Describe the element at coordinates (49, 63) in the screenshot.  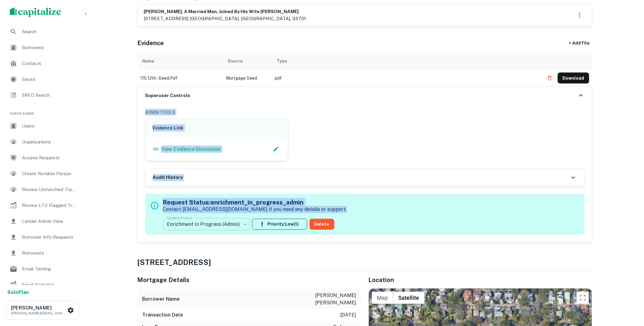
I see `span: Contacts` at that location.